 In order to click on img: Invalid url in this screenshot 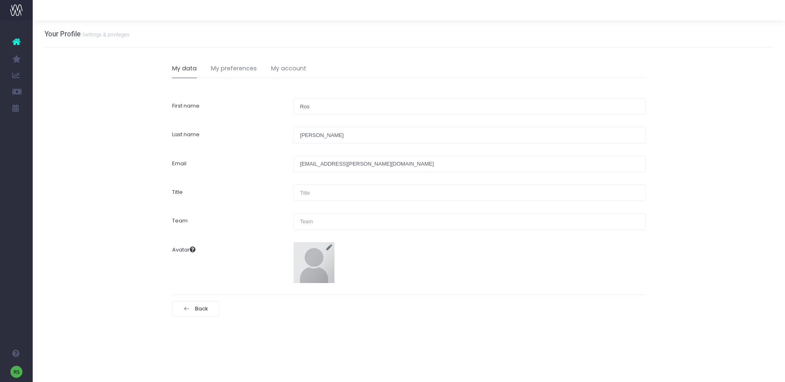, I will do `click(314, 262)`.